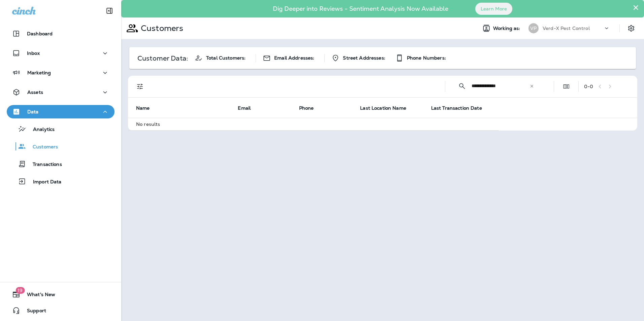 The image size is (644, 321). I want to click on p: Assets, so click(35, 92).